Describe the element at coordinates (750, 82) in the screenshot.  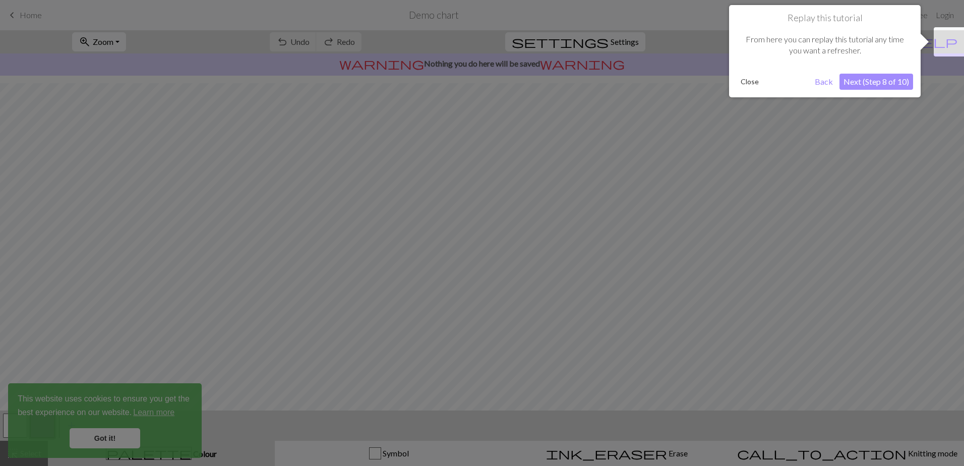
I see `button: Close` at that location.